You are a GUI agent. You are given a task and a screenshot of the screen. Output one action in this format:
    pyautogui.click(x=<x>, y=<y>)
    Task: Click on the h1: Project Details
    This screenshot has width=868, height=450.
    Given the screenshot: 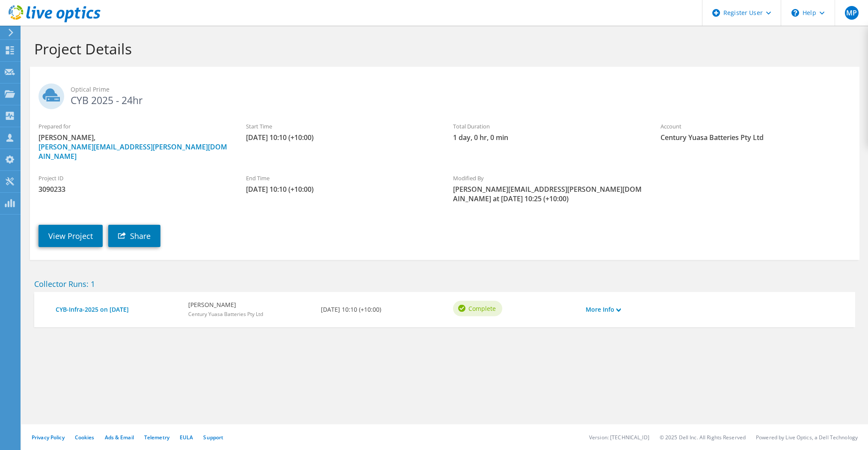 What is the action you would take?
    pyautogui.click(x=443, y=49)
    